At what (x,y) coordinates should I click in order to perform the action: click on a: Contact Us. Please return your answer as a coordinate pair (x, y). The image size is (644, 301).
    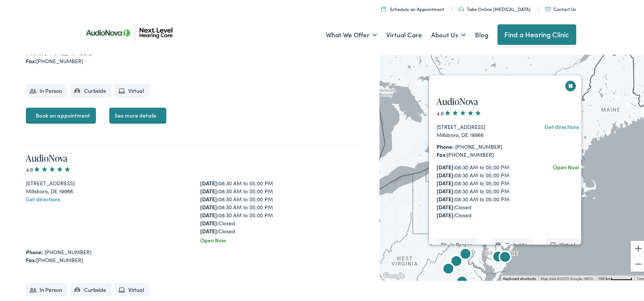
    Looking at the image, I should click on (560, 8).